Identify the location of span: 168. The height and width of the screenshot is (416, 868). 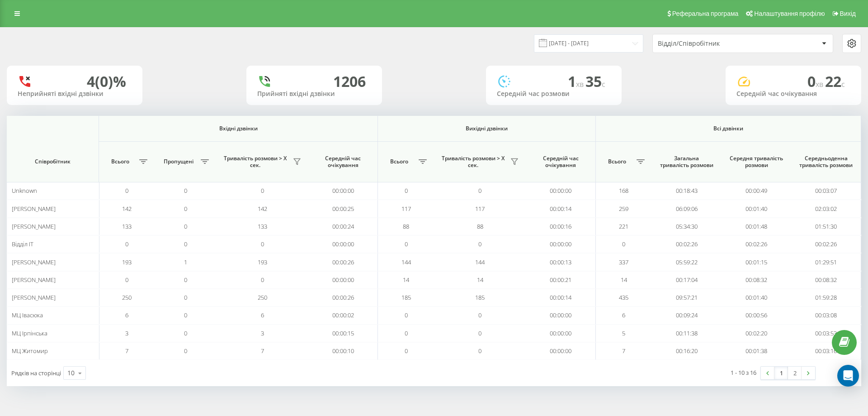
(623, 190).